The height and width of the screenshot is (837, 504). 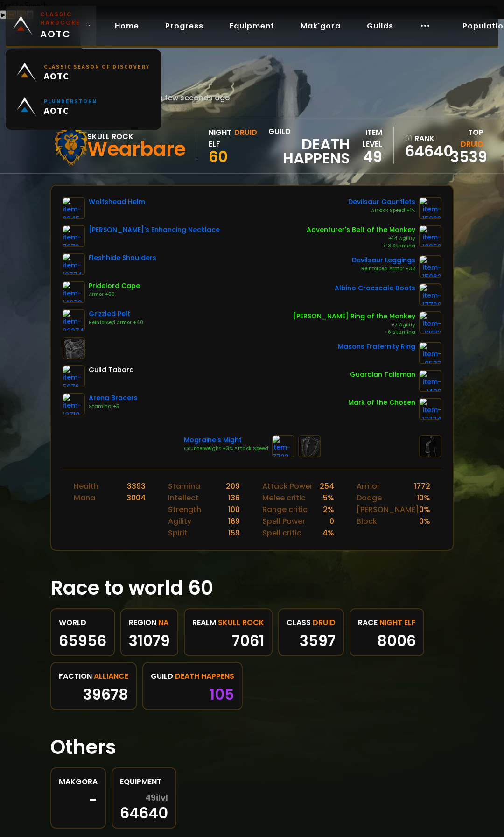 What do you see at coordinates (354, 325) in the screenshot?
I see `div: +7 Agility` at bounding box center [354, 325].